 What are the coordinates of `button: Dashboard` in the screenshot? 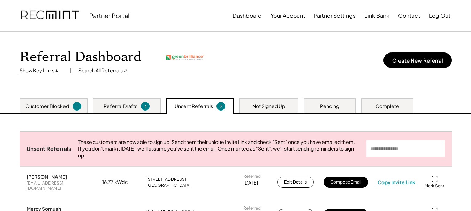 It's located at (247, 16).